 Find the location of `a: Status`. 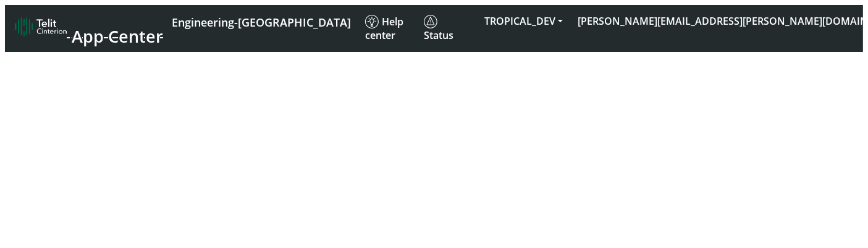

a: Status is located at coordinates (448, 28).